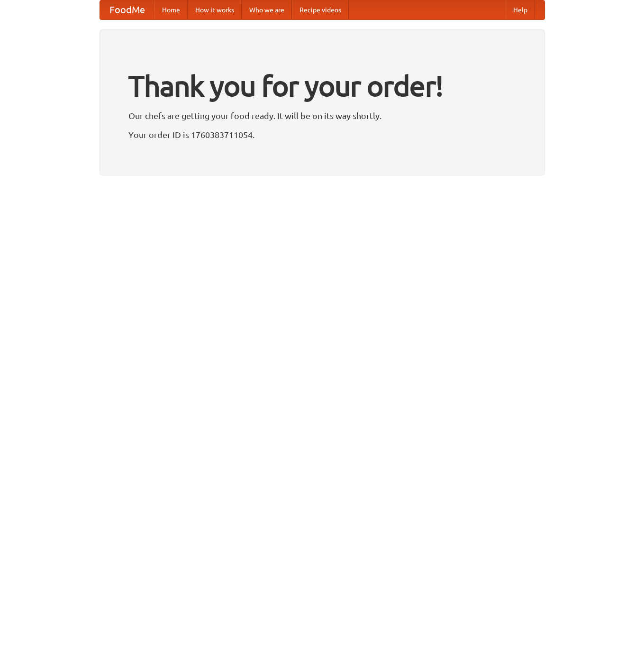 This screenshot has height=671, width=644. What do you see at coordinates (214, 10) in the screenshot?
I see `a: How it works` at bounding box center [214, 10].